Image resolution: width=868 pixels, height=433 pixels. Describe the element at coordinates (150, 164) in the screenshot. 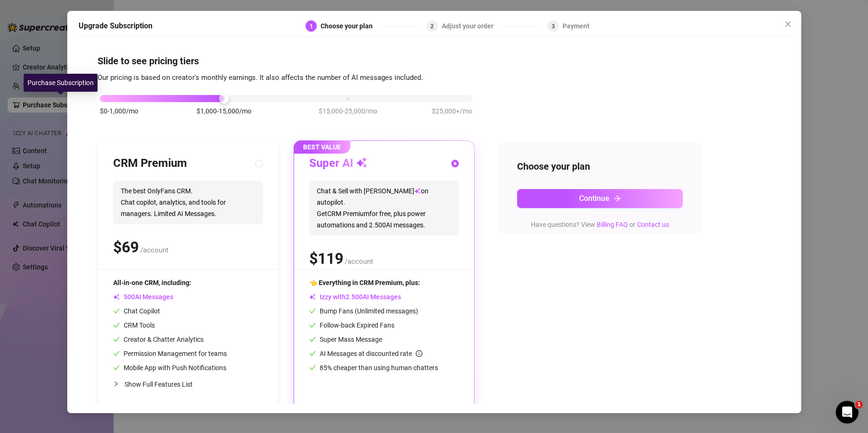

I see `h3: CRM Premium` at that location.